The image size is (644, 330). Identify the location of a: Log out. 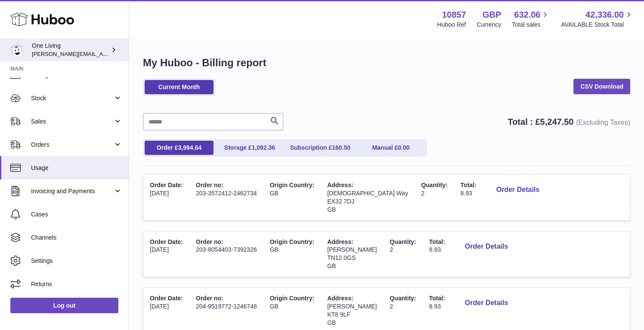
(64, 305).